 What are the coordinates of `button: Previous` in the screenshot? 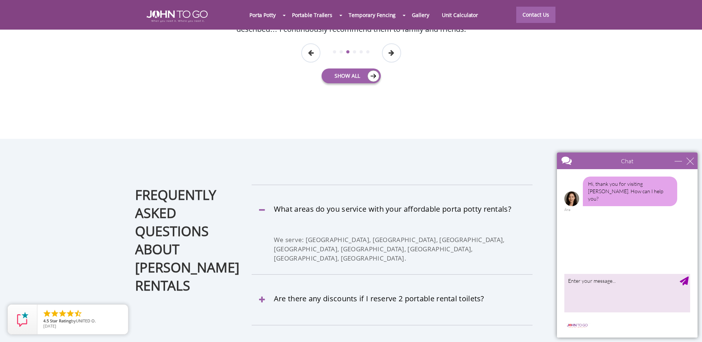 It's located at (311, 53).